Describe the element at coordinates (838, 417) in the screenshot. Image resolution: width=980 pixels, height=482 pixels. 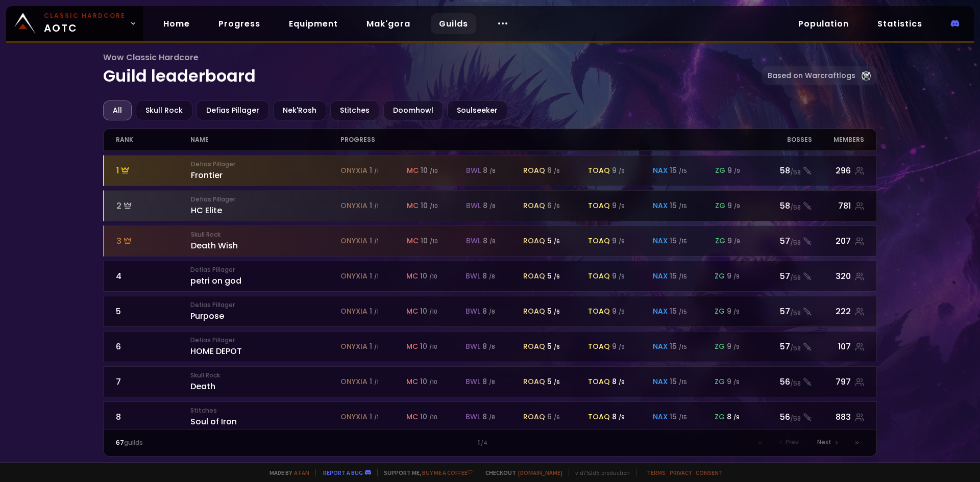
I see `div: 883` at that location.